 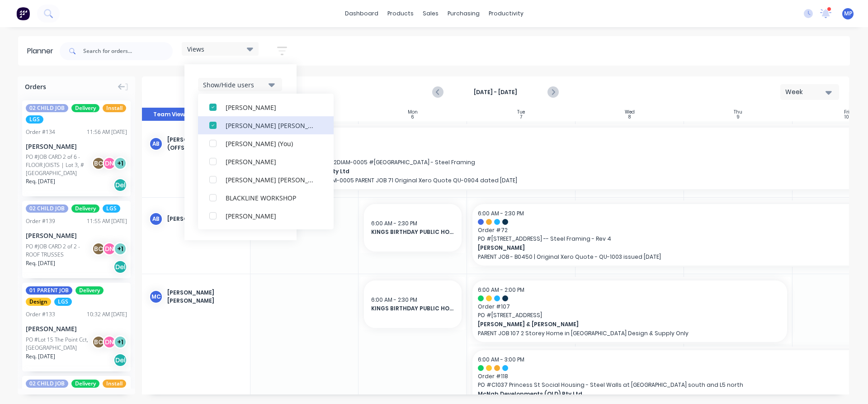 I want to click on span: 6:00 AM - 3:00 PM, so click(x=501, y=359).